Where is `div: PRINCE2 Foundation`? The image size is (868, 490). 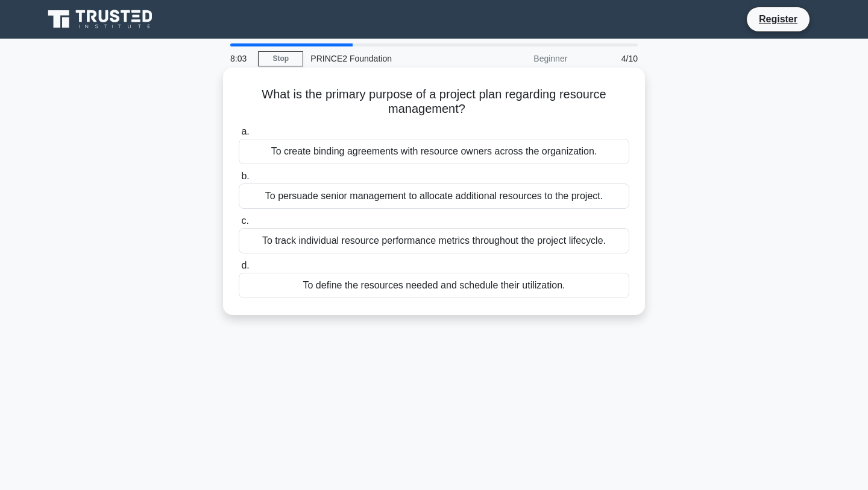
div: PRINCE2 Foundation is located at coordinates (386, 58).